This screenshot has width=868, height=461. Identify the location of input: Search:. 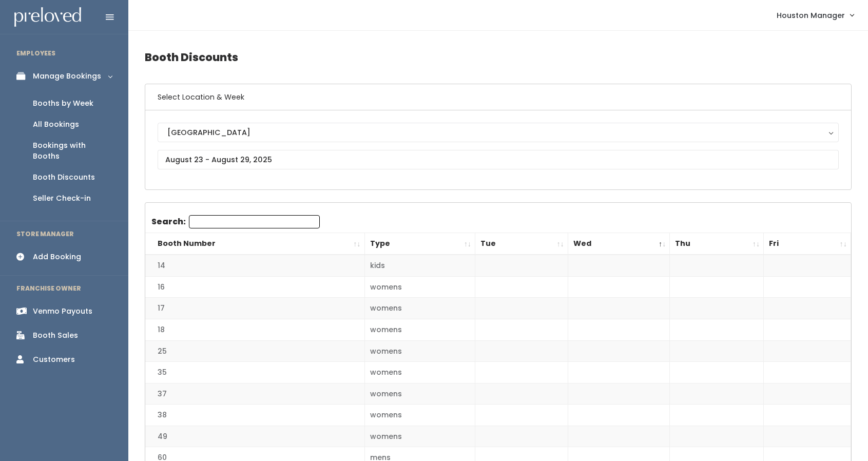
(254, 222).